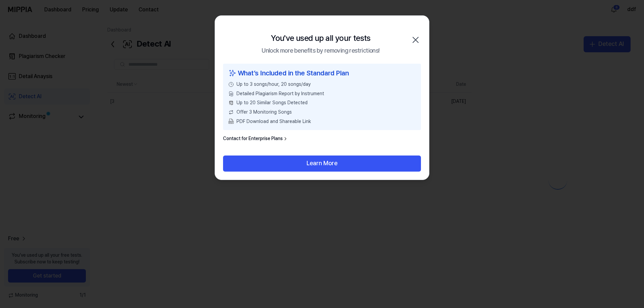 This screenshot has height=308, width=644. Describe the element at coordinates (255, 138) in the screenshot. I see `a: Contact for Enterprise Plans` at that location.